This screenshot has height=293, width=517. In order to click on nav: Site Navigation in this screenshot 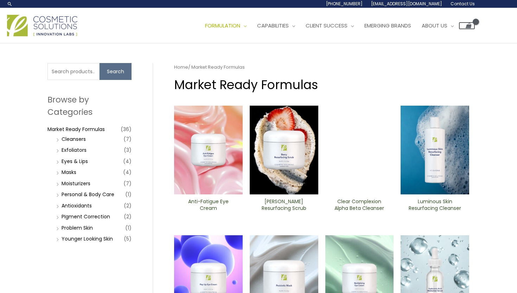, I will do `click(335, 26)`.